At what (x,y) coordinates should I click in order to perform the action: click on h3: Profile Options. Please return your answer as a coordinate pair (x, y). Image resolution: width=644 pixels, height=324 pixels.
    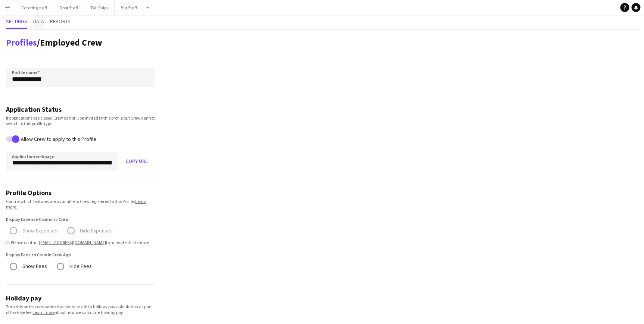
    Looking at the image, I should click on (81, 193).